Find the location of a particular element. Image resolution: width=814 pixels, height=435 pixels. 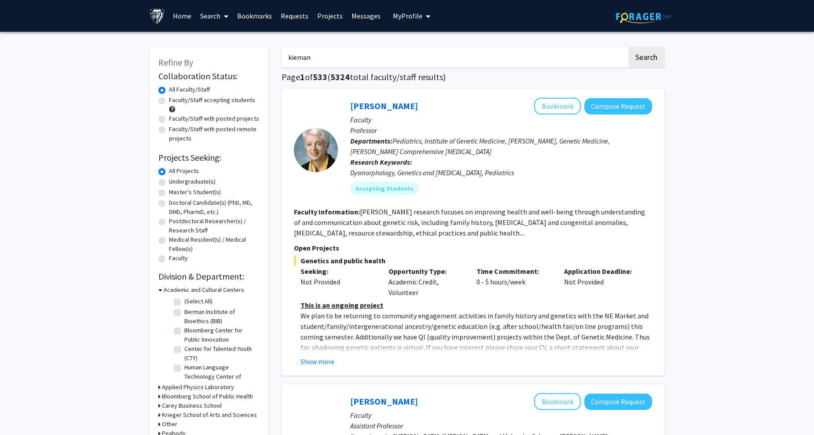

img: ForagerOne Logo is located at coordinates (643, 16).